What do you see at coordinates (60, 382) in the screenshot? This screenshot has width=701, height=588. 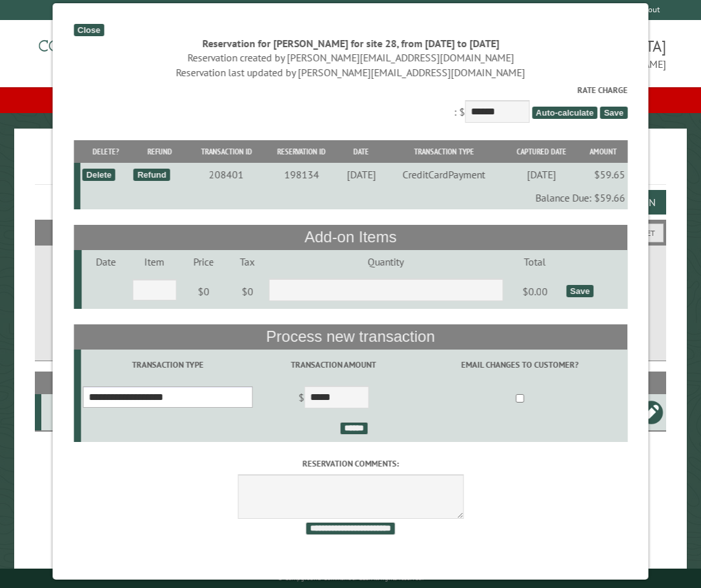 I see `th: Site` at bounding box center [60, 382].